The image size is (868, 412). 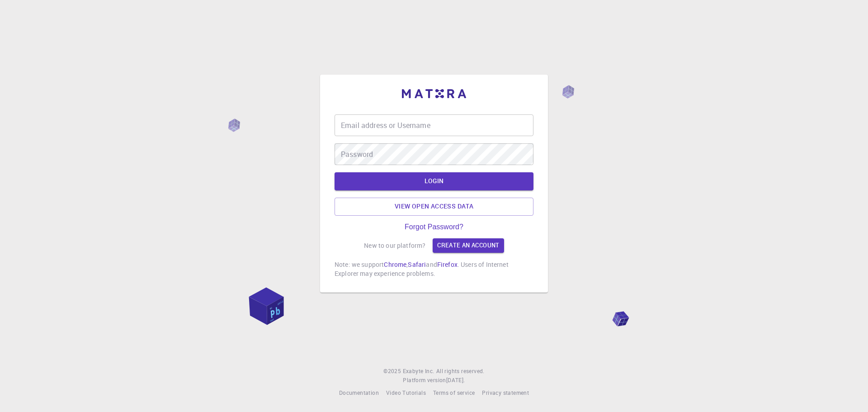 What do you see at coordinates (419, 371) in the screenshot?
I see `span: Exabyte Inc.` at bounding box center [419, 371].